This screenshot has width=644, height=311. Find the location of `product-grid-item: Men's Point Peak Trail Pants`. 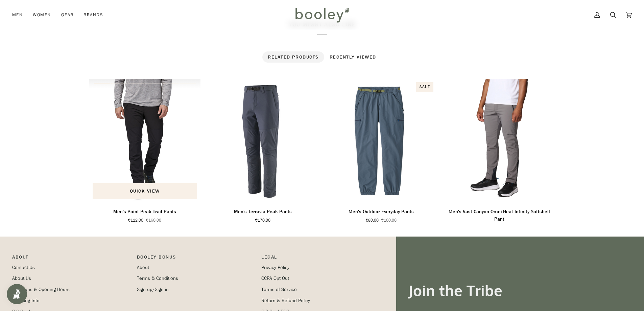

product-grid-item: Men's Point Peak Trail Pants is located at coordinates (145, 151).